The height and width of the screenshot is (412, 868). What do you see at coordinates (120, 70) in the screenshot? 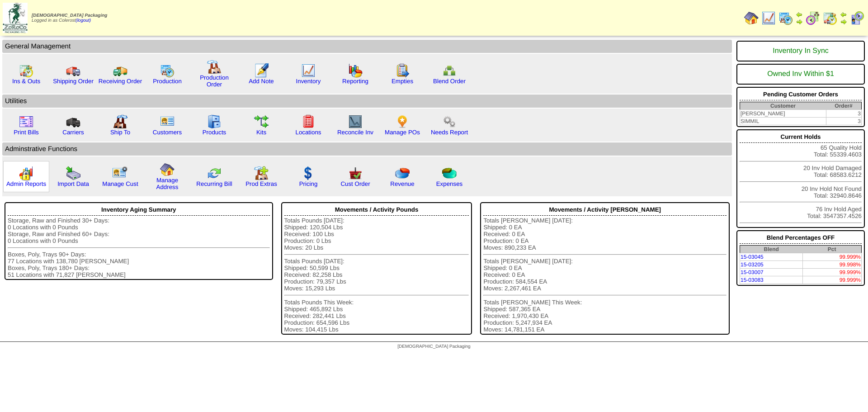
I see `img: truck2.gif` at bounding box center [120, 70].